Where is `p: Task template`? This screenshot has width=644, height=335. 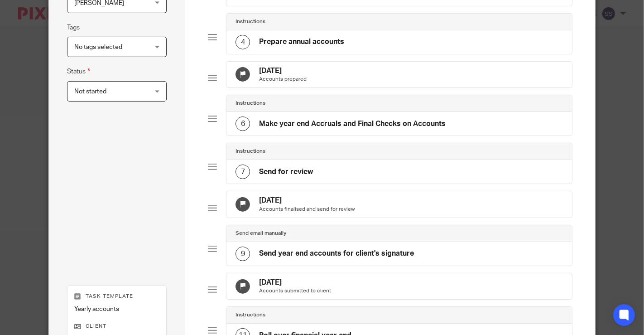
p: Task template is located at coordinates (117, 296).